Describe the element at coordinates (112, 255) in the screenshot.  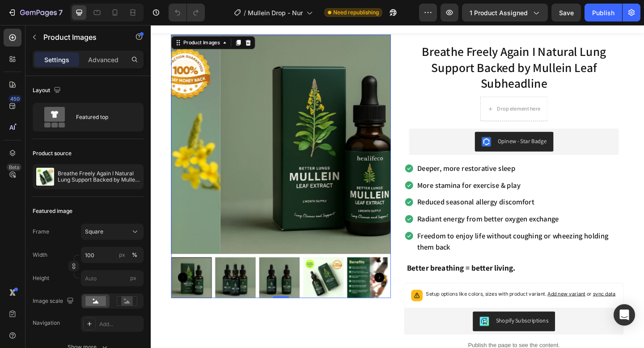
I see `input: px%` at that location.